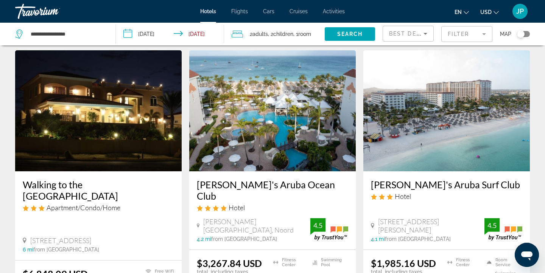 The width and height of the screenshot is (545, 273). What do you see at coordinates (298, 11) in the screenshot?
I see `a: Cruises` at bounding box center [298, 11].